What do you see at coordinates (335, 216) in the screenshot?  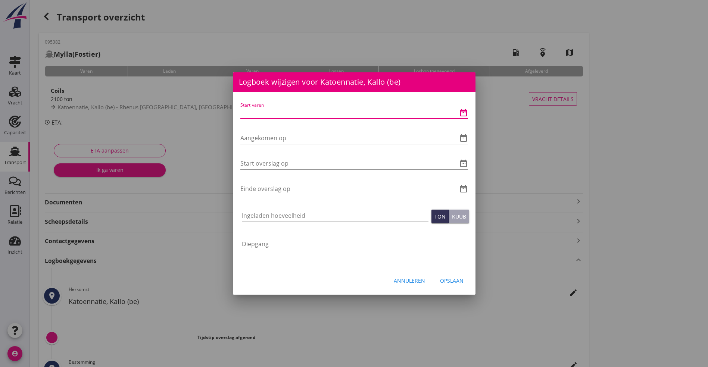 I see `input: Ingeladen hoeveelheid` at bounding box center [335, 216].